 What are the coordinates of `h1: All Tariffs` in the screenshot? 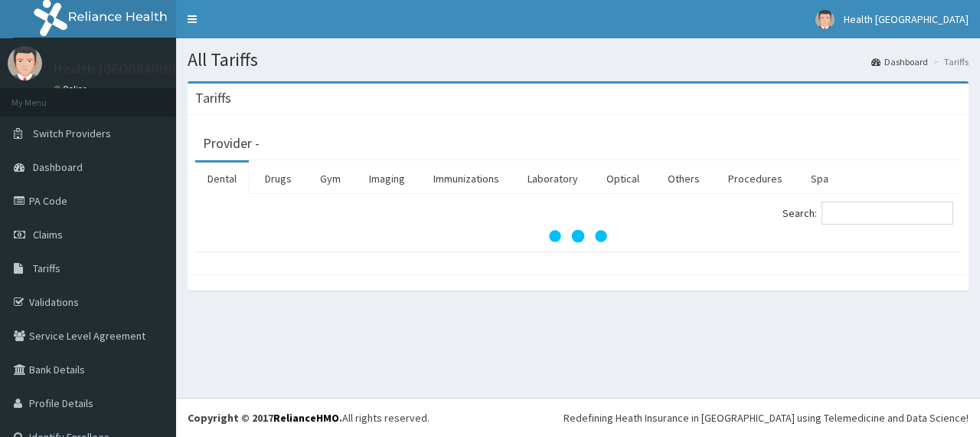 It's located at (578, 59).